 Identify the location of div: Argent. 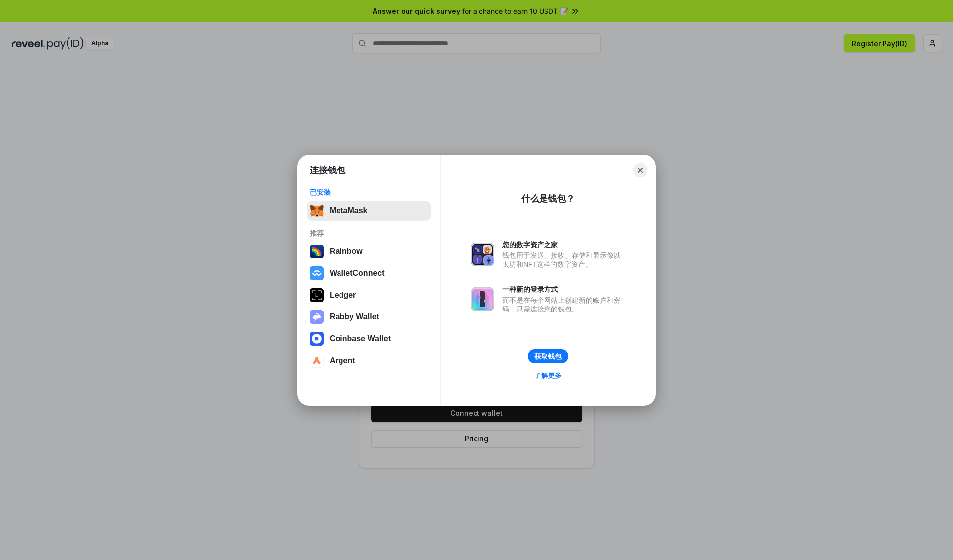
(343, 361).